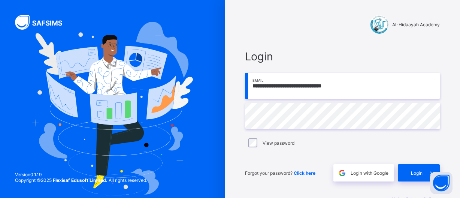  What do you see at coordinates (80, 180) in the screenshot?
I see `strong: Flexisaf Edusoft Limited.` at bounding box center [80, 180].